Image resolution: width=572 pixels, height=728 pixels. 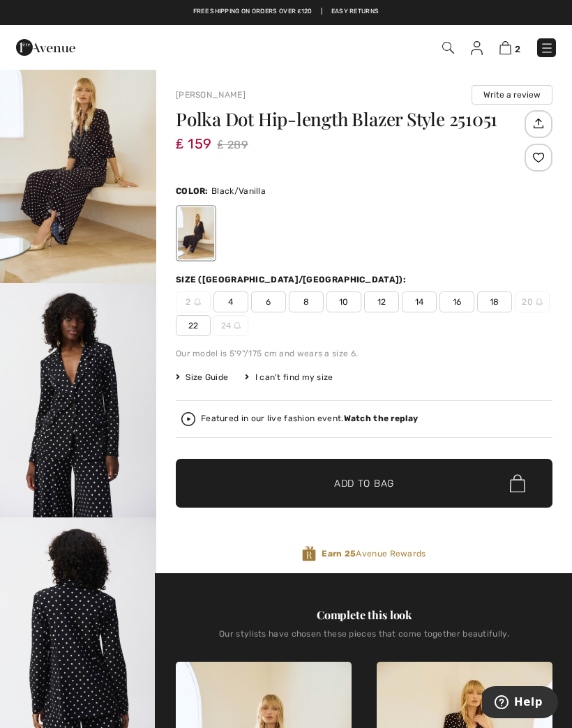 I want to click on span: Avenue Rewards, so click(x=373, y=554).